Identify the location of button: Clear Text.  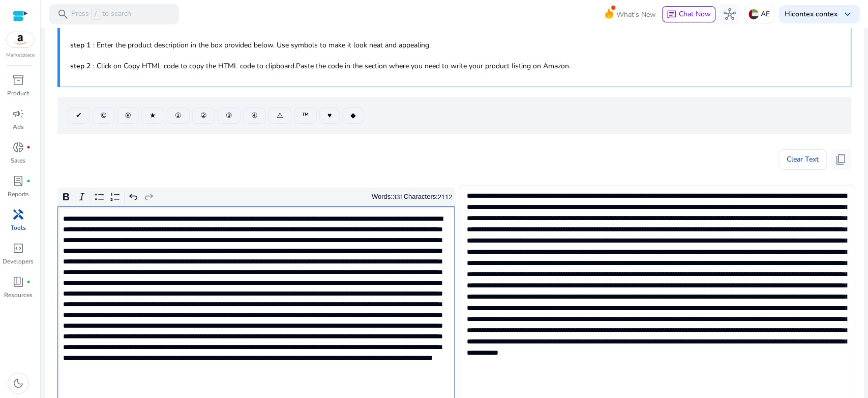
(803, 160).